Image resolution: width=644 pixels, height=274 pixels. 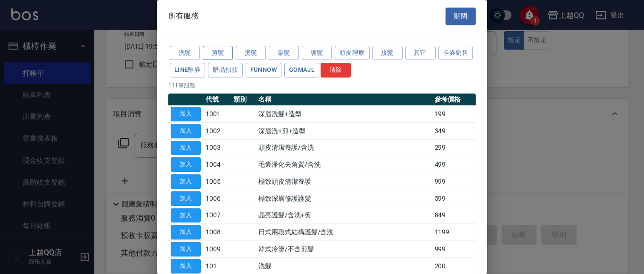 What do you see at coordinates (454, 215) in the screenshot?
I see `td: 849` at bounding box center [454, 215].